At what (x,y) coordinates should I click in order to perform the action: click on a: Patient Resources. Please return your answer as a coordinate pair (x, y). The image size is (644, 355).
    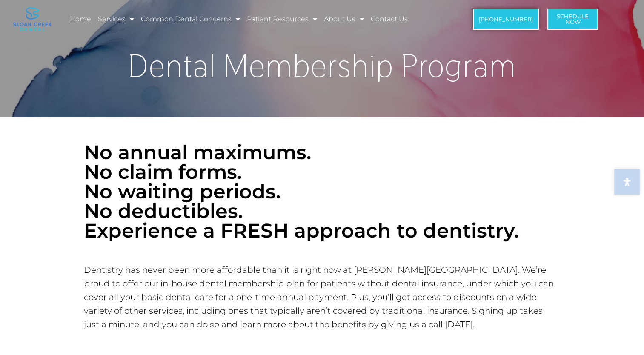
    Looking at the image, I should click on (282, 19).